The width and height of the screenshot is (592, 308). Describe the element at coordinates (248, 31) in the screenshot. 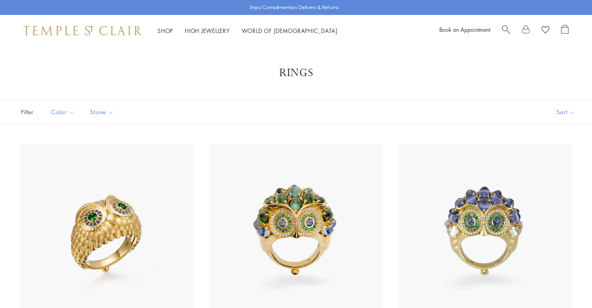

I see `nav: Main navigation` at that location.